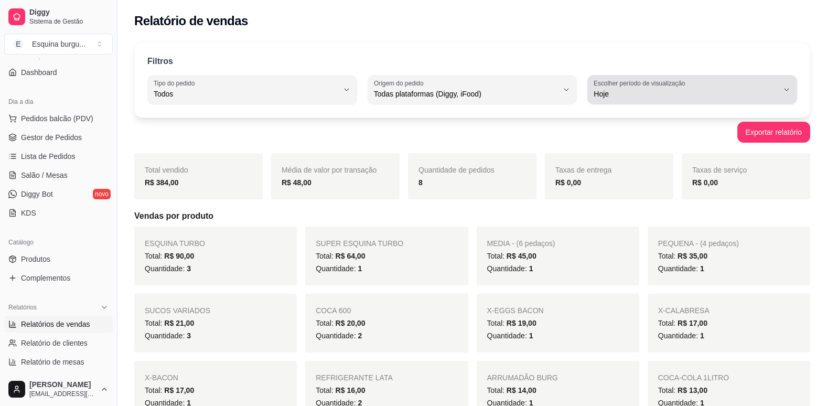 This screenshot has height=406, width=827. I want to click on strong: 8, so click(421, 183).